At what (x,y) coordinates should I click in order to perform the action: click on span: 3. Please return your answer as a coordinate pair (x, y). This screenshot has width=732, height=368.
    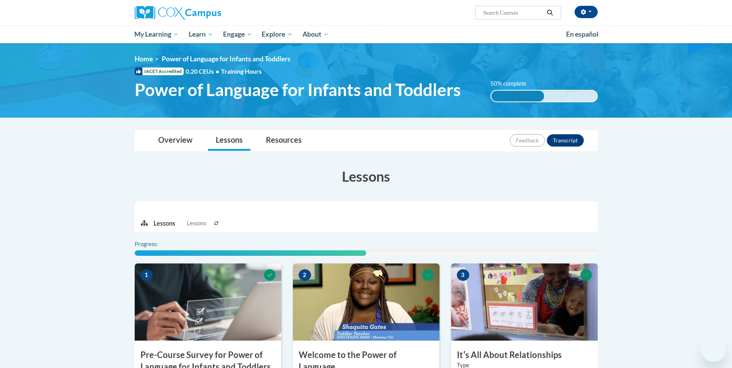
    Looking at the image, I should click on (463, 275).